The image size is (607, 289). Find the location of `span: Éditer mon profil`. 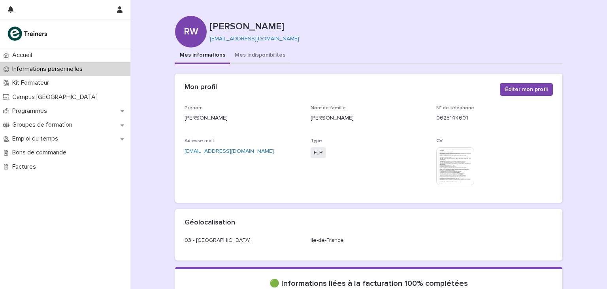

span: Éditer mon profil is located at coordinates (527, 89).